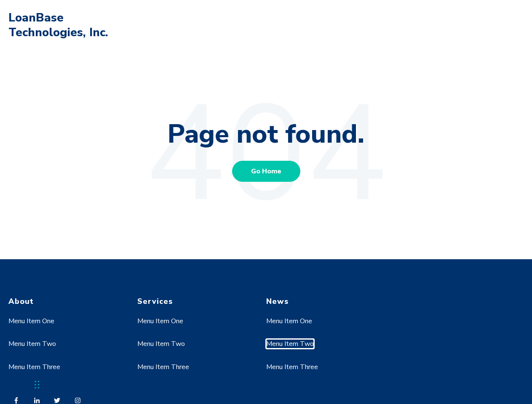 Image resolution: width=532 pixels, height=404 pixels. What do you see at coordinates (266, 134) in the screenshot?
I see `h1: Page not found.` at bounding box center [266, 134].